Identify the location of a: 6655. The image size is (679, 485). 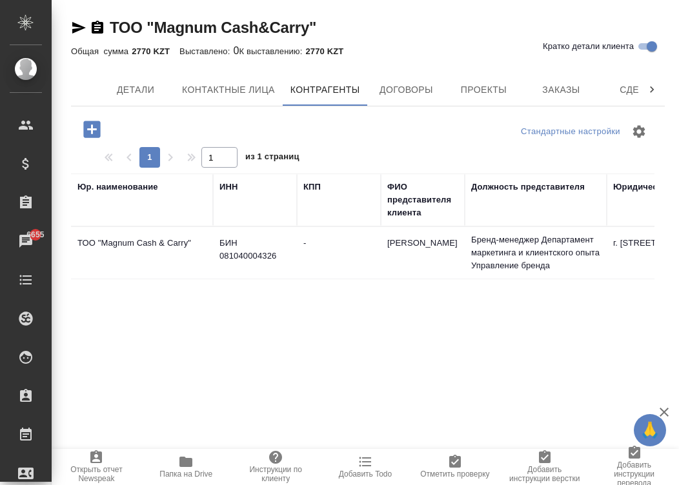
(26, 241).